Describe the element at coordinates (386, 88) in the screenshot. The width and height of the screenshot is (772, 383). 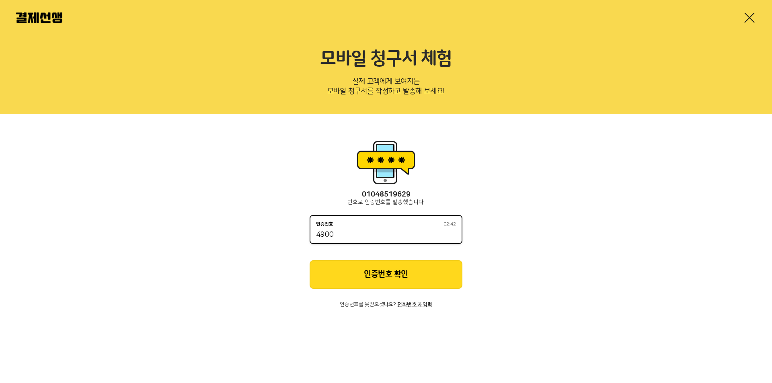
I see `p: 실제 고객에게 보여지는 모바일 청구서를 작성하고 발송해 보세요!` at that location.